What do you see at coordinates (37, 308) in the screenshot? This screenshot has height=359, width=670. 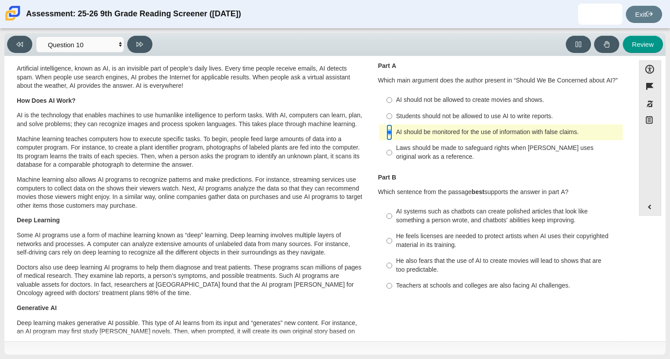 I see `b: Generative AI` at bounding box center [37, 308].